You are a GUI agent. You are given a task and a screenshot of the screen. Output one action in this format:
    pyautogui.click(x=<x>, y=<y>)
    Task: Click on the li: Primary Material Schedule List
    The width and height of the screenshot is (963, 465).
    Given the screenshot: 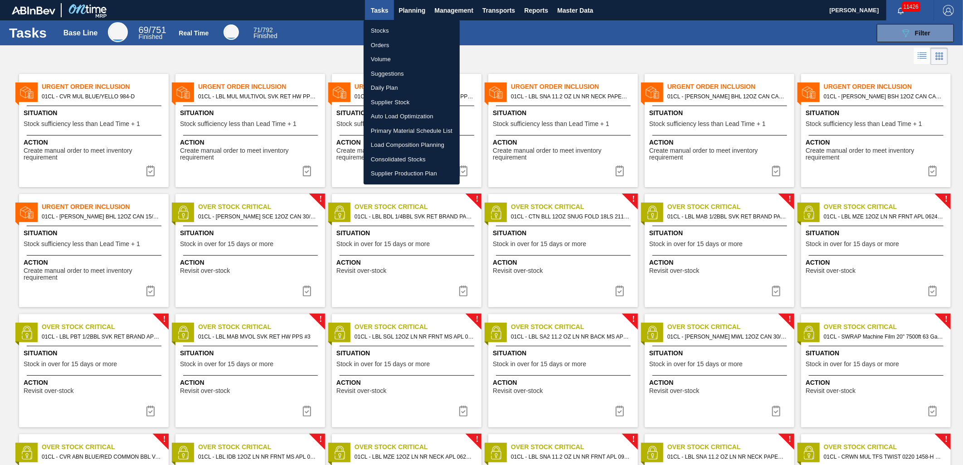 What is the action you would take?
    pyautogui.click(x=412, y=131)
    